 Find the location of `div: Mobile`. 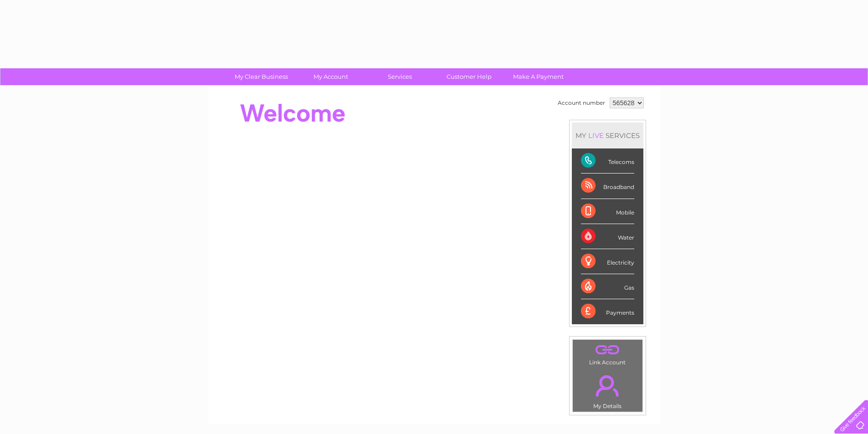

div: Mobile is located at coordinates (607, 211).